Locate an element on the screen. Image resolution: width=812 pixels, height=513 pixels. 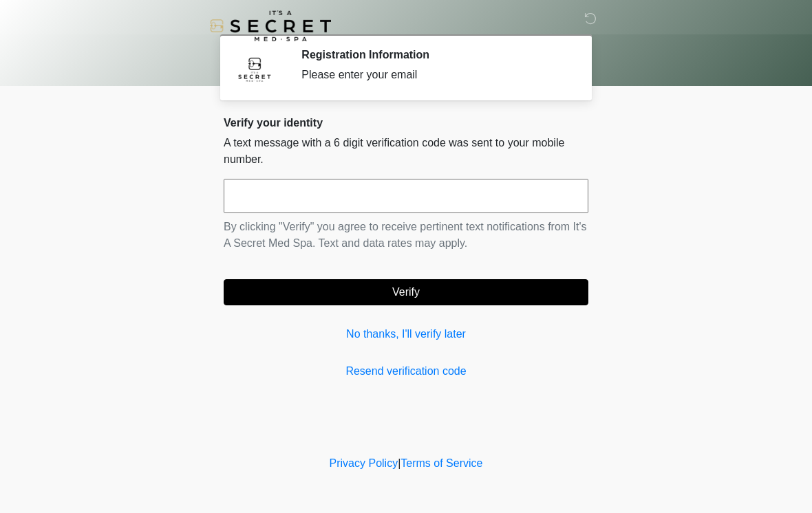
a: No thanks, I'll verify later is located at coordinates (406, 334).